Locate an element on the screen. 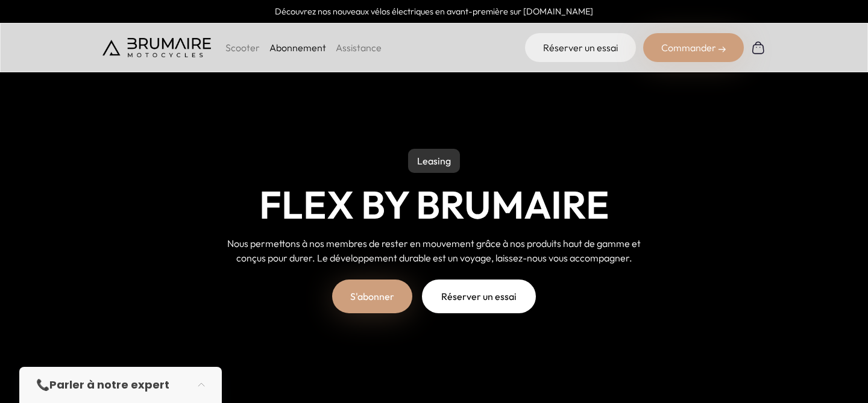 This screenshot has width=868, height=403. a: Abonnement is located at coordinates (298, 47).